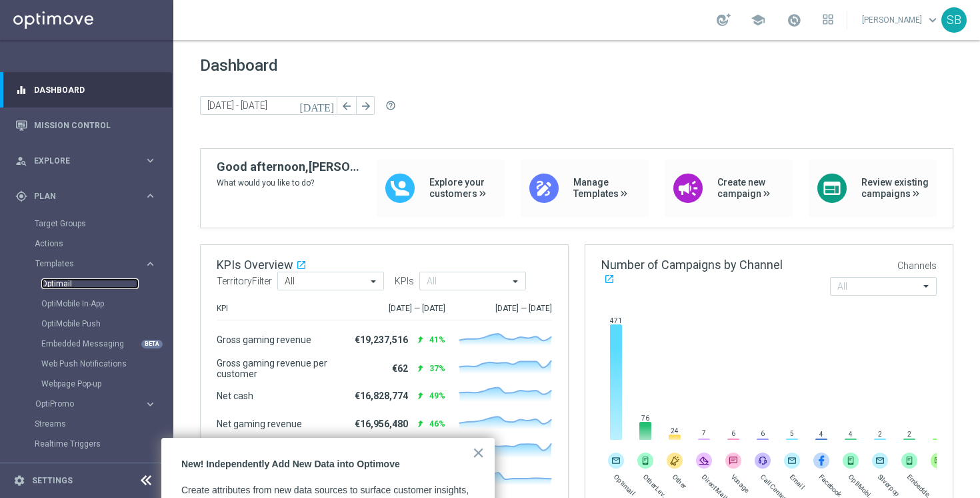 The width and height of the screenshot is (980, 498). I want to click on div: OptiMobile In-App, so click(107, 304).